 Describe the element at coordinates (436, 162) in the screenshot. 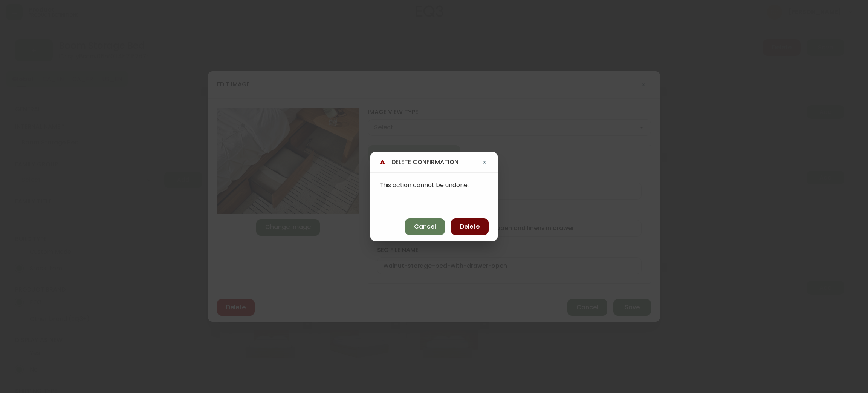

I see `h4: delete confirmation` at that location.